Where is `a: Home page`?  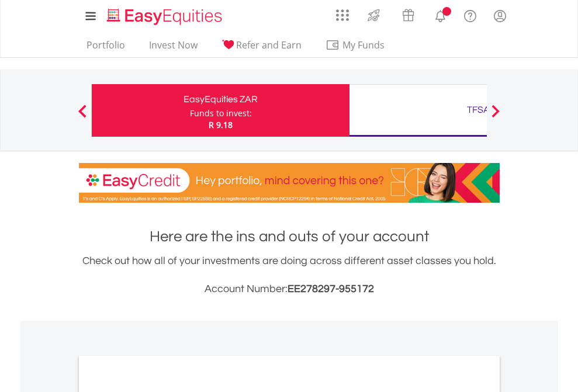
a: Home page is located at coordinates (164, 14).